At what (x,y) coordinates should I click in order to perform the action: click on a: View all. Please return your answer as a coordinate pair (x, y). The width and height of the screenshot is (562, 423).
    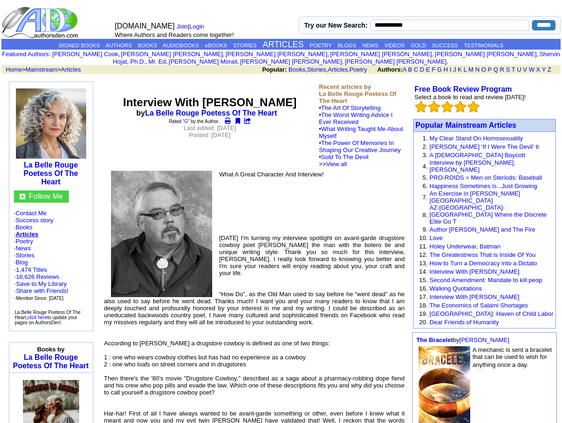
    Looking at the image, I should click on (336, 164).